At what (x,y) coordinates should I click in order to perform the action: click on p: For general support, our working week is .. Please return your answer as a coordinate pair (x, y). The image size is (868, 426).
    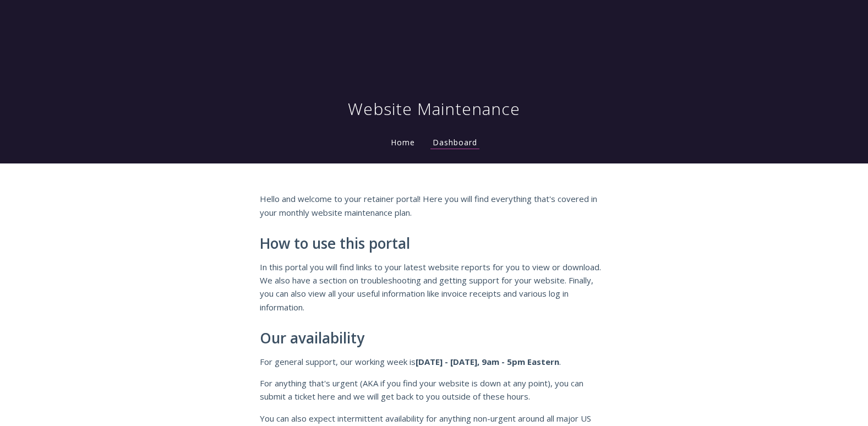
    Looking at the image, I should click on (434, 362).